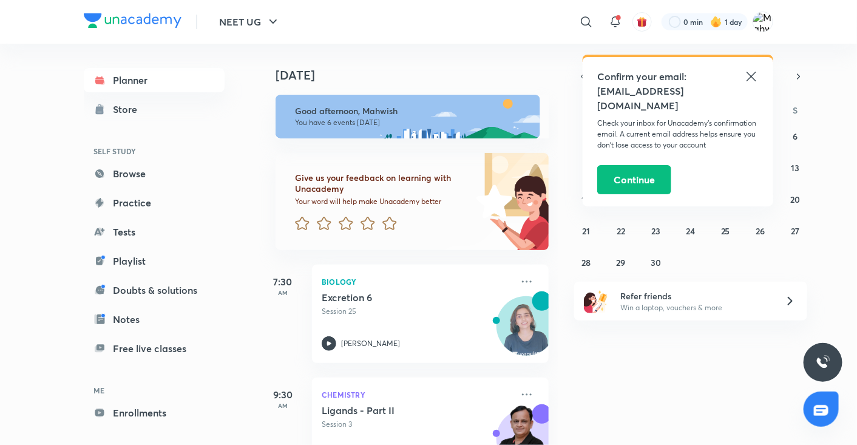 Image resolution: width=857 pixels, height=445 pixels. Describe the element at coordinates (656, 262) in the screenshot. I see `abbr: September 30, 2025` at that location.